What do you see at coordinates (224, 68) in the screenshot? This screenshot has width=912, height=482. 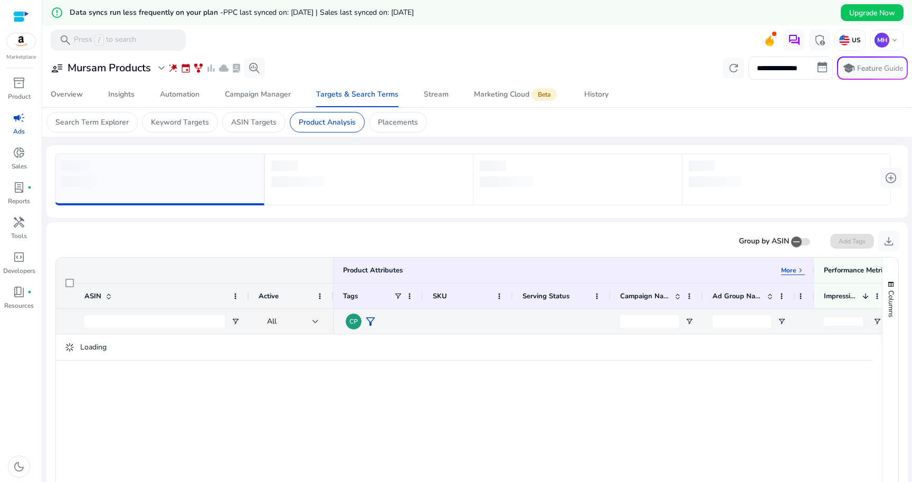 I see `span: cloud` at bounding box center [224, 68].